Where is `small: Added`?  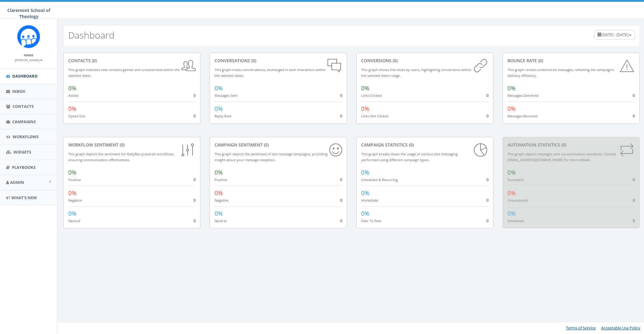 small: Added is located at coordinates (74, 95).